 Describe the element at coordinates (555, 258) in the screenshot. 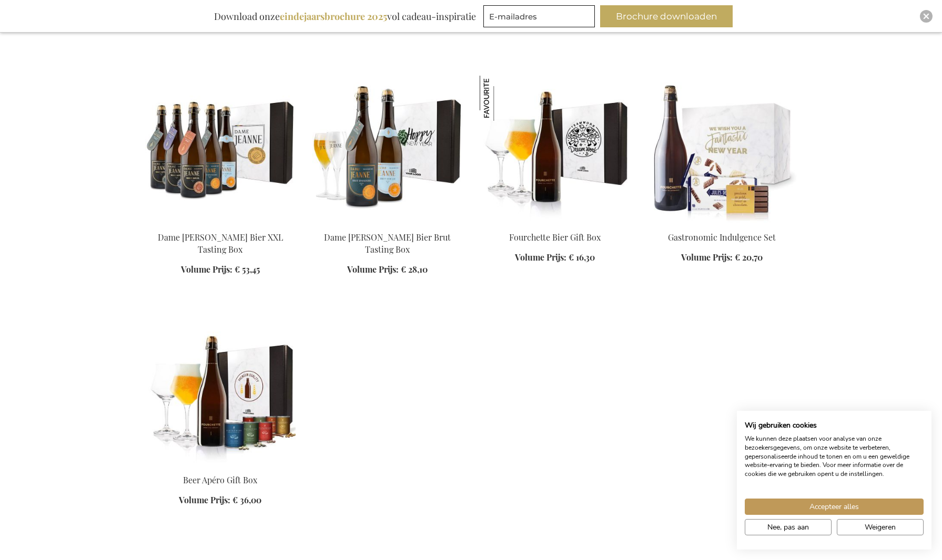

I see `a: Volume Prijs: € 16,30` at that location.